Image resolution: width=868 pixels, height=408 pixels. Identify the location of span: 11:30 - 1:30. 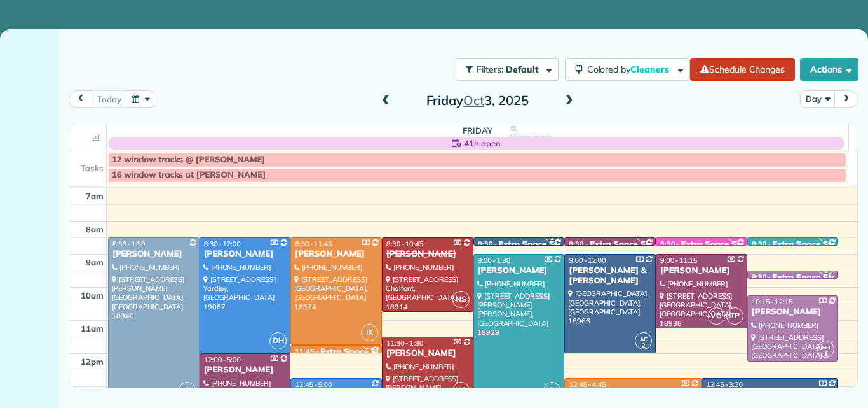
(405, 343).